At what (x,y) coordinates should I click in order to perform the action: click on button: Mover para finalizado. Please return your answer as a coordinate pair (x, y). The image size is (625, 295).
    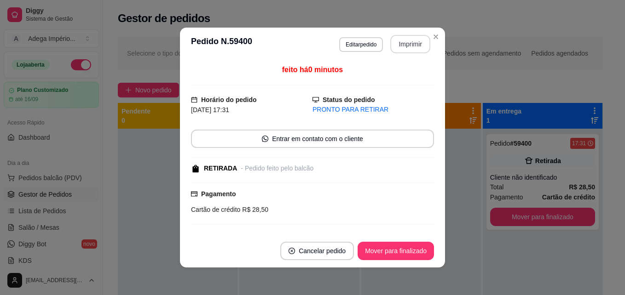
    Looking at the image, I should click on (396, 251).